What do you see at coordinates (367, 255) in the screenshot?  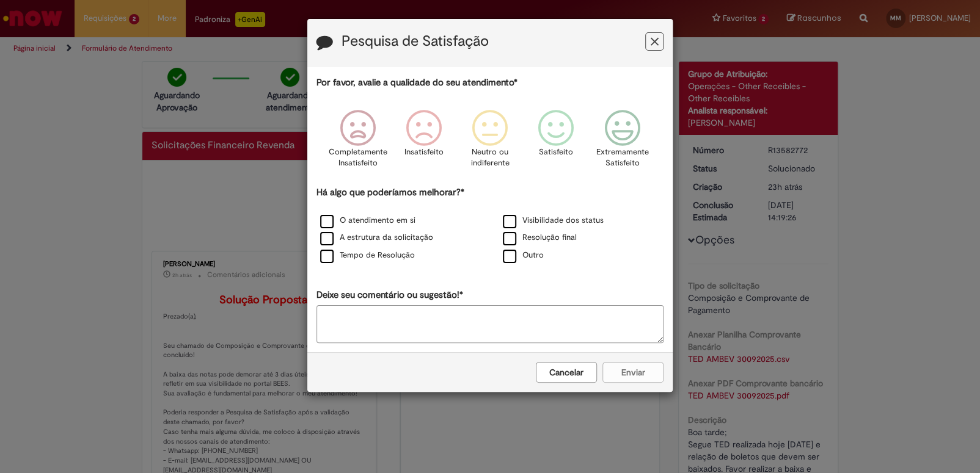 I see `label: Tempo de Resolução` at bounding box center [367, 255].